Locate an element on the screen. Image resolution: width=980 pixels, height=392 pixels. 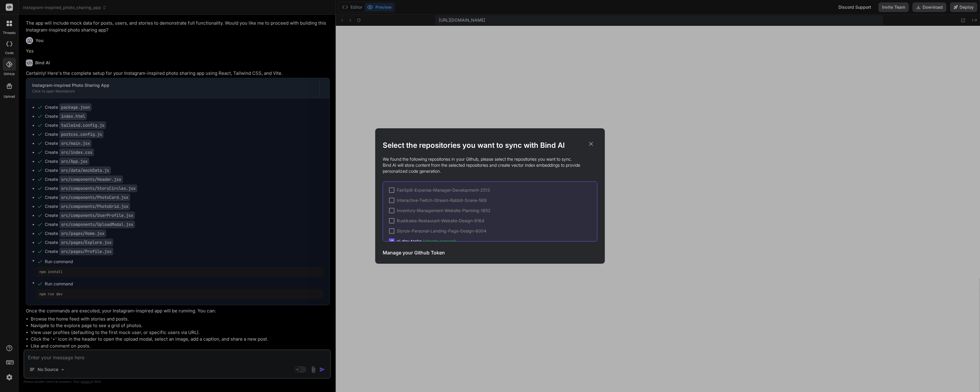
span: (already synced) is located at coordinates (439, 241).